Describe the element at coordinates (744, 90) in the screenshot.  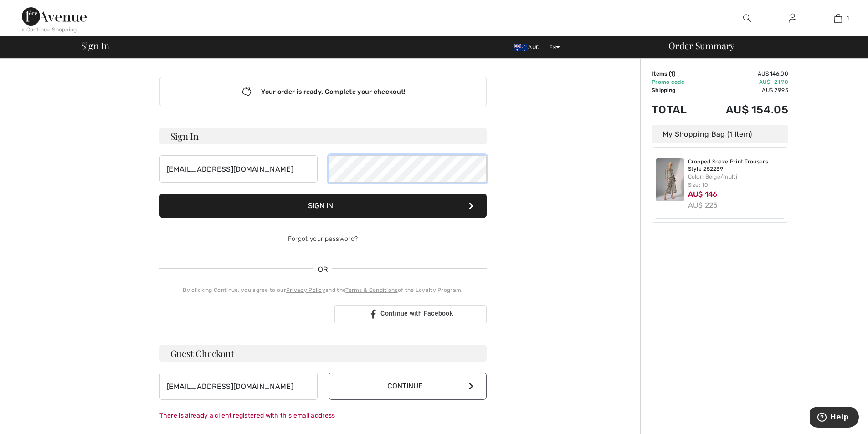
I see `td: AU$ 29.95` at that location.